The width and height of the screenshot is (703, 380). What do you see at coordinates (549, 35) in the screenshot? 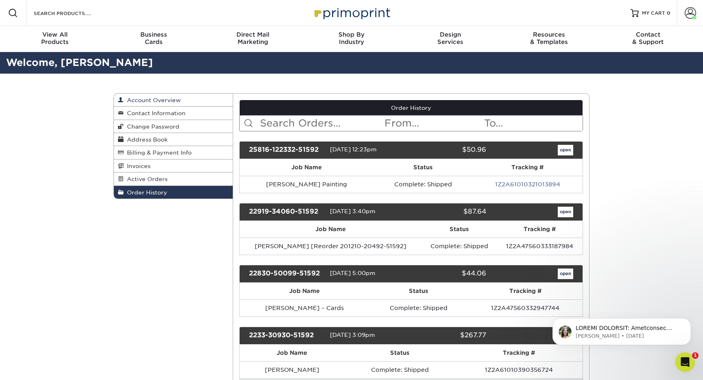
I see `span: Resources` at bounding box center [549, 35].